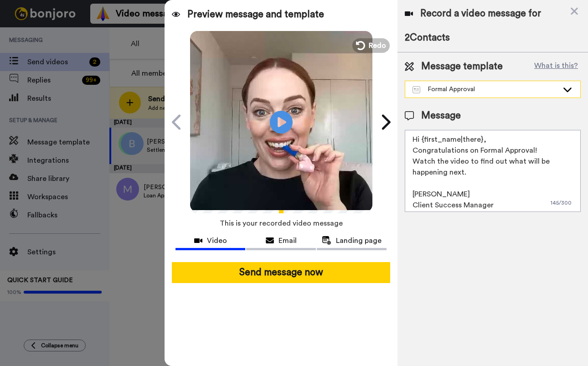 The width and height of the screenshot is (588, 366). What do you see at coordinates (441, 116) in the screenshot?
I see `span: Message` at bounding box center [441, 116].